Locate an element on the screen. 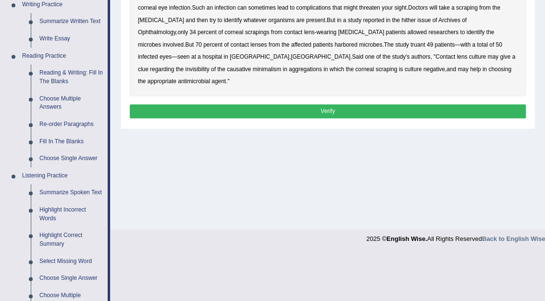 Image resolution: width=545 pixels, height=301 pixels. a: Summarize Spoken Text is located at coordinates (71, 193).